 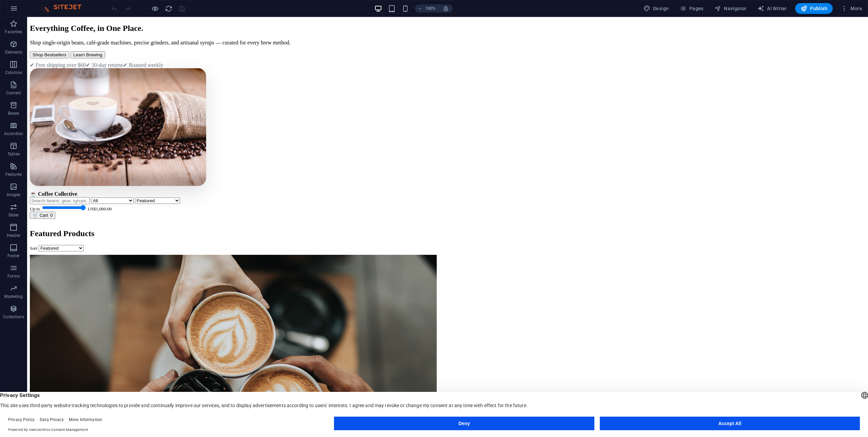 I want to click on button: 100%, so click(x=427, y=8).